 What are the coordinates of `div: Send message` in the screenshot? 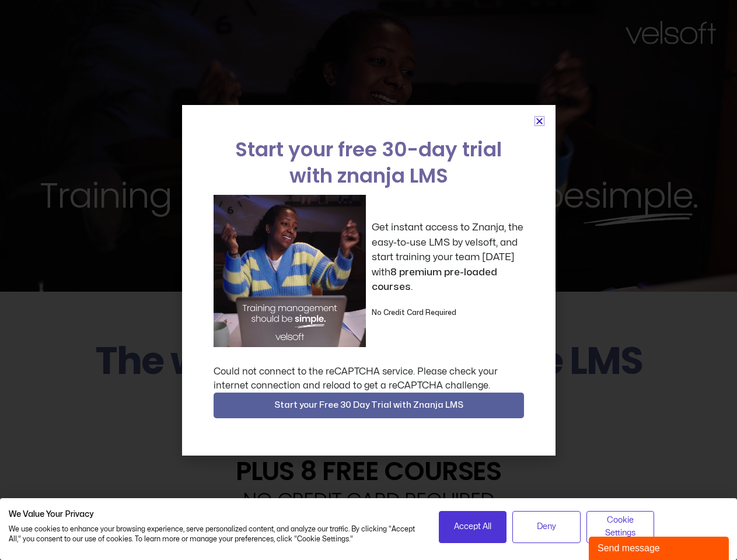 It's located at (70, 14).